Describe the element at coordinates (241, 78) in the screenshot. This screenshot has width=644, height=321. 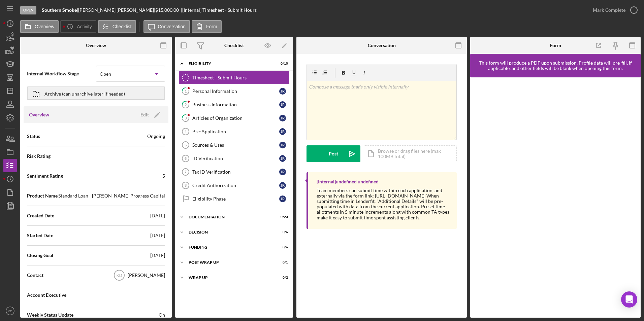
I see `div: Timesheet - Submit Hours` at that location.